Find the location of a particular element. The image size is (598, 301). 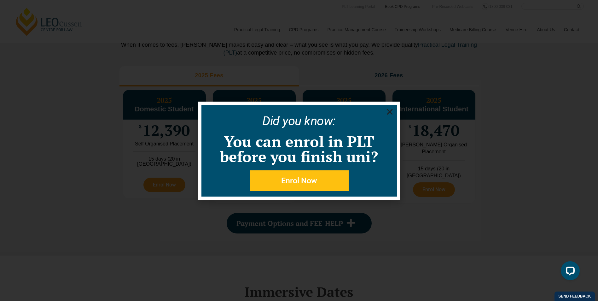

a: You can enrol in PLT before you finish uni? is located at coordinates (299, 149).